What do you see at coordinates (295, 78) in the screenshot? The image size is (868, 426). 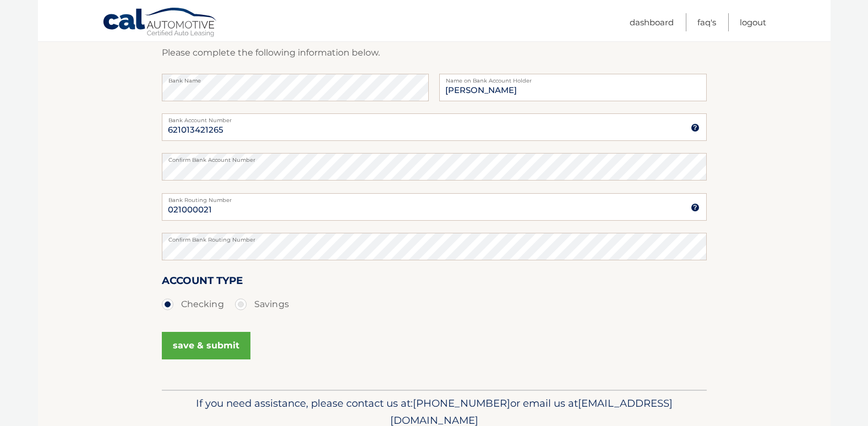 I see `label: Bank Name` at bounding box center [295, 78].